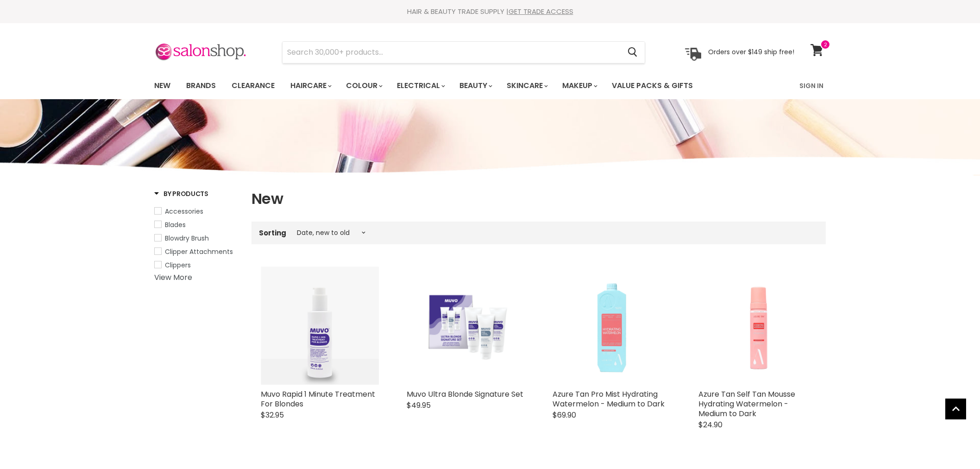 This screenshot has height=469, width=980. Describe the element at coordinates (463, 52) in the screenshot. I see `form: Product` at that location.